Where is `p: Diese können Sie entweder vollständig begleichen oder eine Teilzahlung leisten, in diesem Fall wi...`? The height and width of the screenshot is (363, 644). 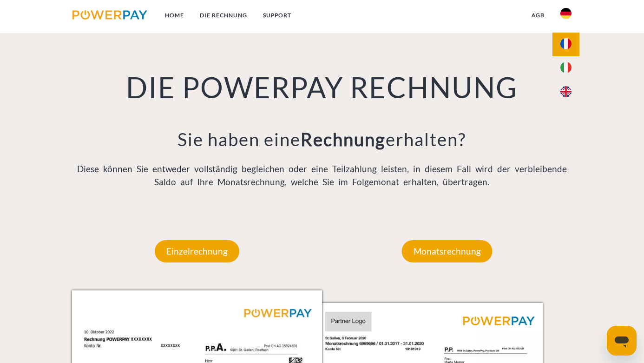
p: Diese können Sie entweder vollständig begleichen oder eine Teilzahlung leisten, in diesem Fall wi... is located at coordinates (322, 175).